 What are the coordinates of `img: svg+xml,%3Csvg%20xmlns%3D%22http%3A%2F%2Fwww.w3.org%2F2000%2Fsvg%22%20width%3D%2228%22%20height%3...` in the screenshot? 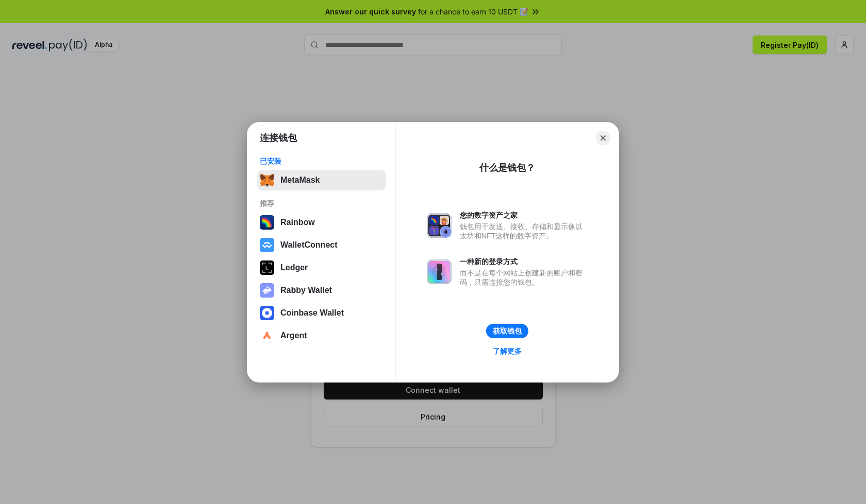 It's located at (267, 268).